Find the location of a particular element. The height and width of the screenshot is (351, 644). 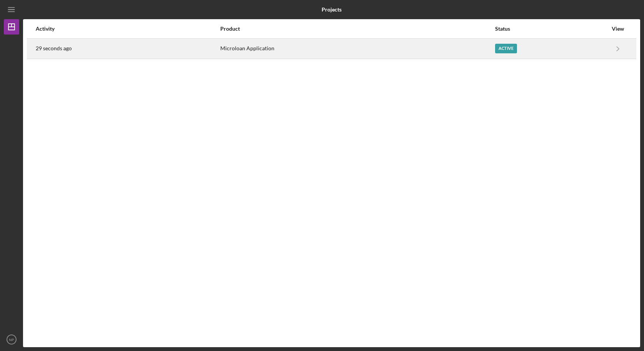

text: NP is located at coordinates (11, 339).